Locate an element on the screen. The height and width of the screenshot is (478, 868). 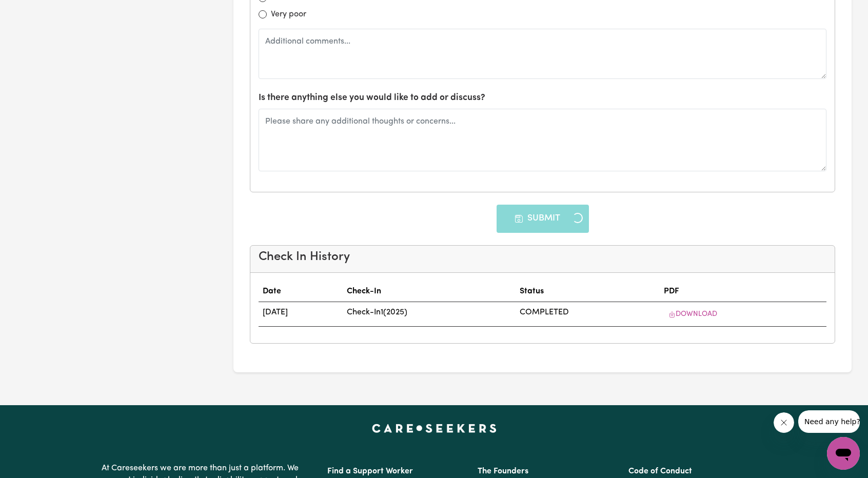
th: Check-In is located at coordinates (429, 291).